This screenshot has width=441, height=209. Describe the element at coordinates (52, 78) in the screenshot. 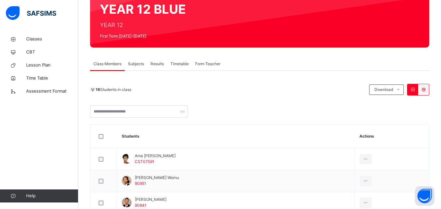

I see `span: Time Table` at that location.